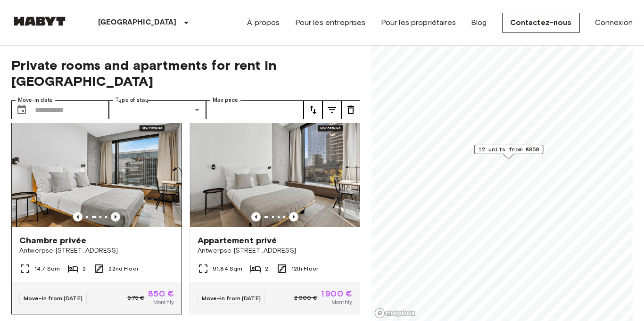  What do you see at coordinates (96, 171) in the screenshot?
I see `img: Marketing picture of unit BE-23-003-090-002` at bounding box center [96, 171].